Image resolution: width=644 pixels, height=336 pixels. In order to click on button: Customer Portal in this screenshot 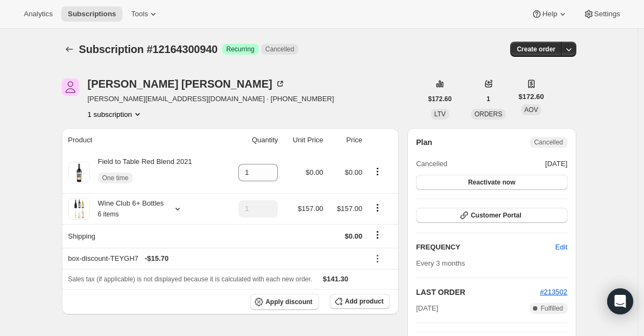, I will do `click(491, 216)`.